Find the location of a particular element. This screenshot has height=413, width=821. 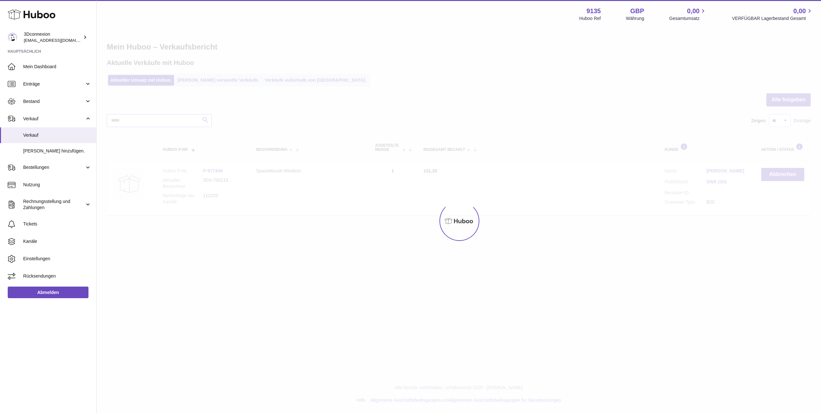

span: Einträge is located at coordinates (54, 84).